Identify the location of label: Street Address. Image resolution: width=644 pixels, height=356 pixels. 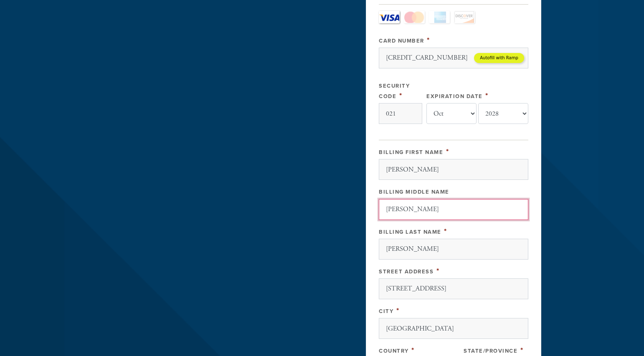
(406, 272).